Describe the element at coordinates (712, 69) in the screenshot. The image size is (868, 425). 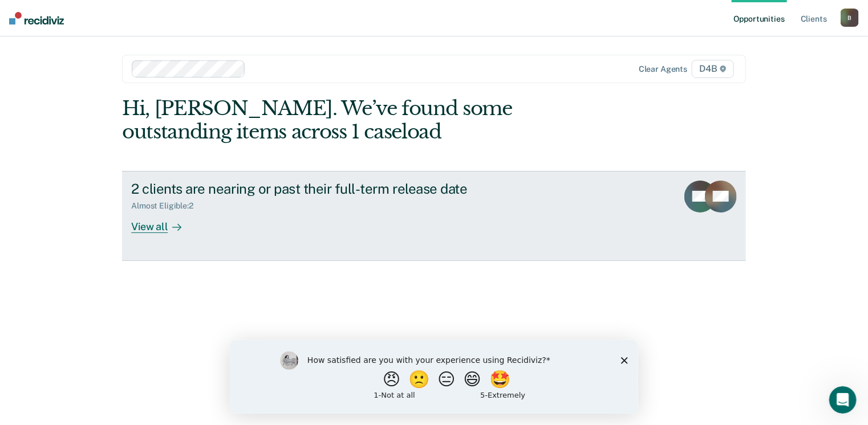
I see `span: D4B` at that location.